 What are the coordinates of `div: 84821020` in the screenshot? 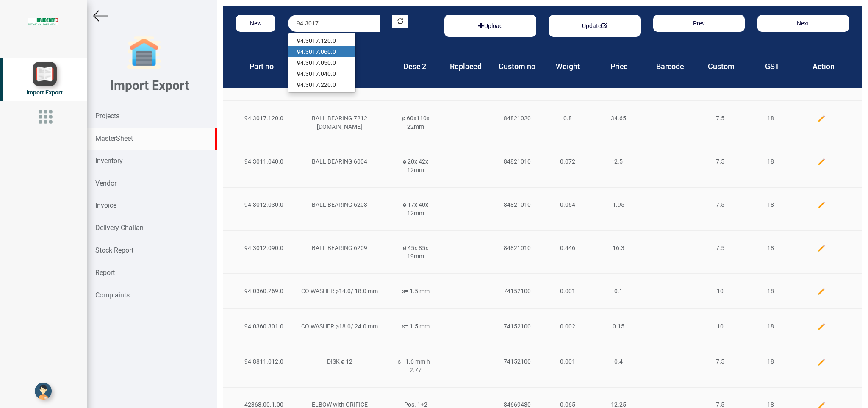 It's located at (518, 118).